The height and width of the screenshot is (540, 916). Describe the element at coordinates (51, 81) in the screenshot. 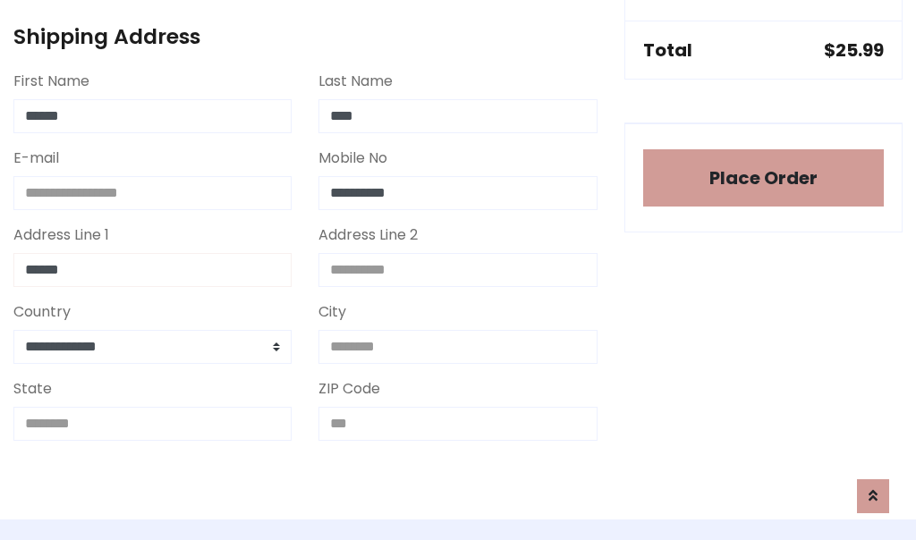

I see `label: First Name` at that location.